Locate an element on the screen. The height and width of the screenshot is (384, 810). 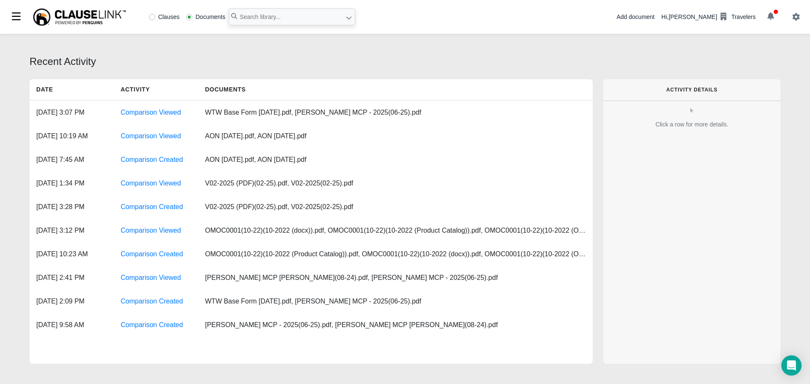
div: OMOC0001(10-22)(10-2022 (Product Catalog)).pdf, OMOC0001(10-22)(10-2022 (docx)).pdf, OMOC0001(10-... is located at coordinates (395, 254).